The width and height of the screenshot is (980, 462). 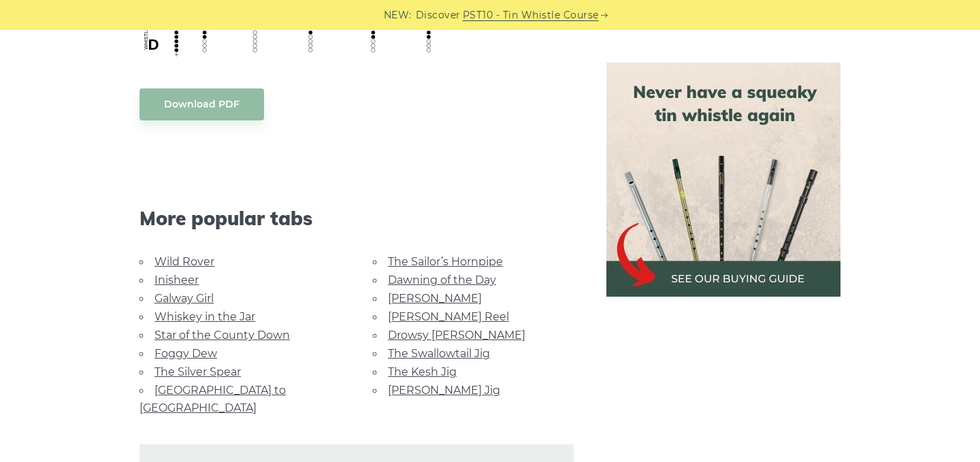 I want to click on a: Foggy Dew, so click(x=186, y=353).